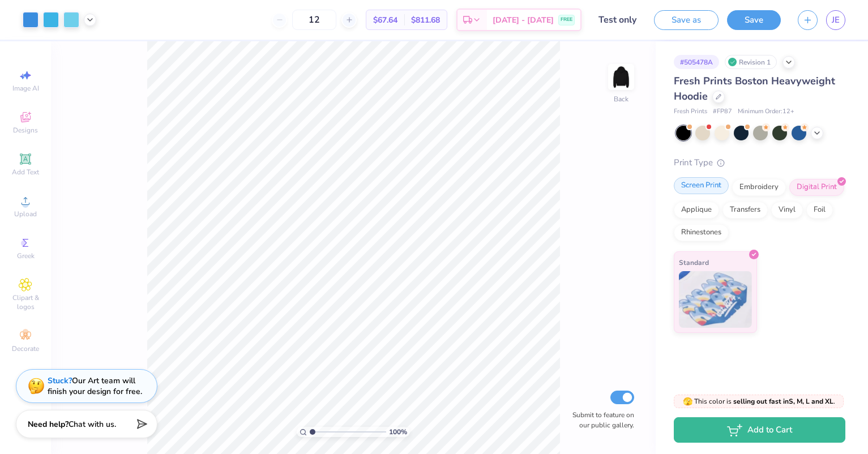  I want to click on strong: selling out fast in S, M, L and XL, so click(783, 401).